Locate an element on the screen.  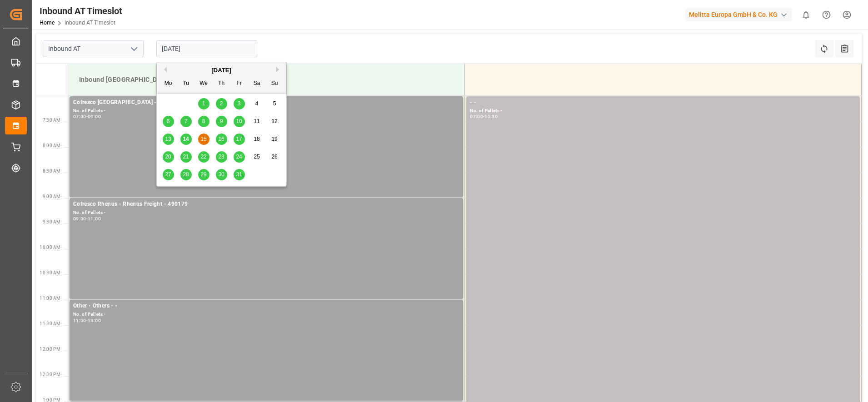
div: Choose Thursday, October 9th, 2025 is located at coordinates (221, 121).